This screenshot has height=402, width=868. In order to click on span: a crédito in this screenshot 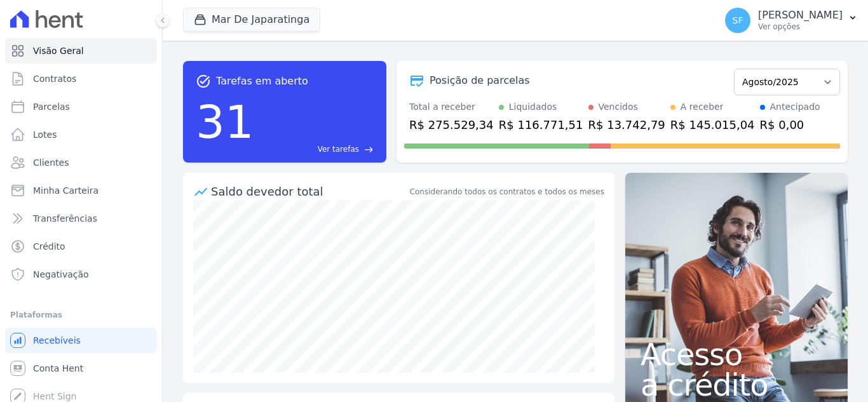, I will do `click(737, 385)`.